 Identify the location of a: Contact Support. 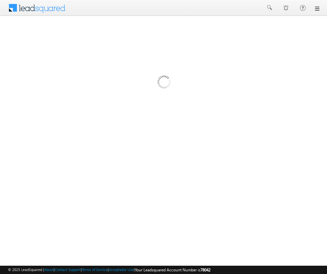
(68, 269).